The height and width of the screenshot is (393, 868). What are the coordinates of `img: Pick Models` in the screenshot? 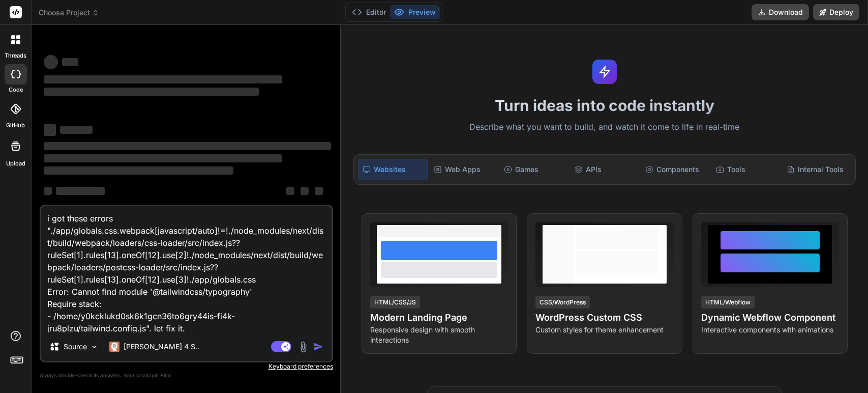 It's located at (94, 347).